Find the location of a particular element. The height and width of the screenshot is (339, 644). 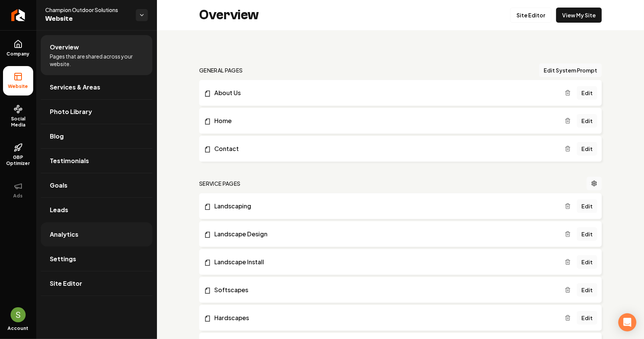

span: Ads is located at coordinates (18, 196).